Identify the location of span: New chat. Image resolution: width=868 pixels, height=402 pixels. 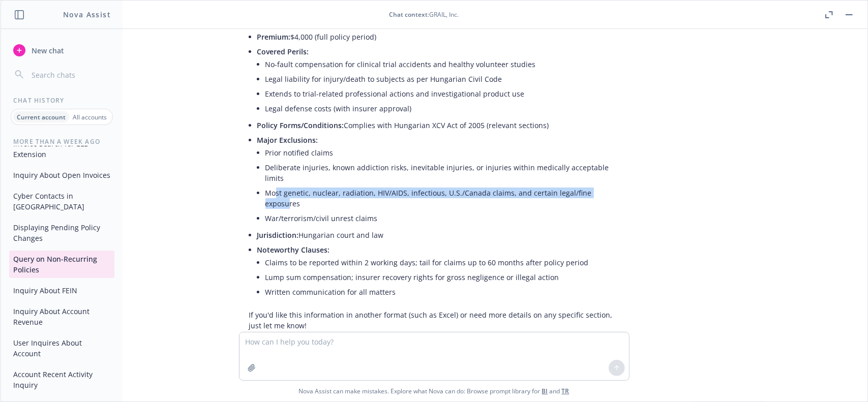
(47, 50).